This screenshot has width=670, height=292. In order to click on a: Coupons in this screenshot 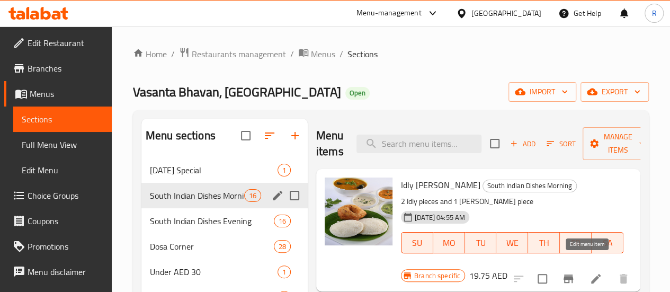, I will do `click(58, 221)`.